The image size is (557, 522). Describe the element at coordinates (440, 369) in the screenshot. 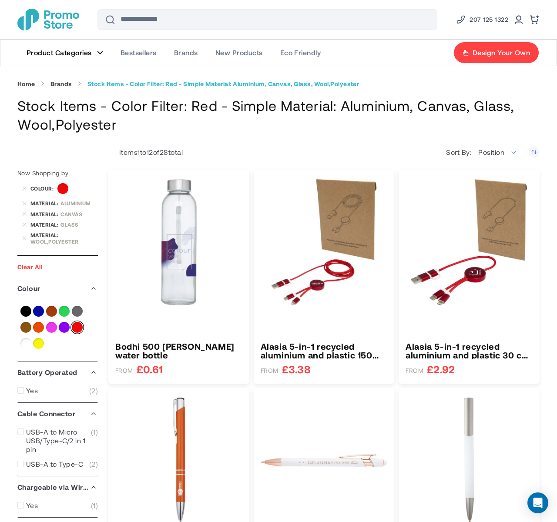

I see `span: £2.92` at that location.